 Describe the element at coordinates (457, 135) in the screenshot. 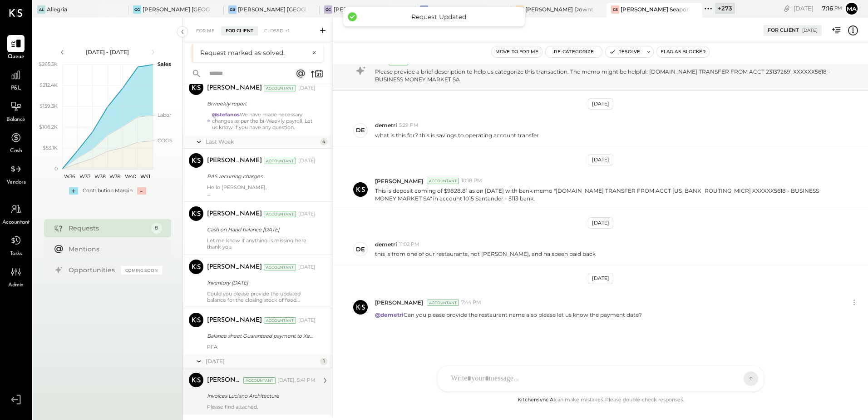

I see `p: what is this for? this is savings to operating account transfer` at that location.